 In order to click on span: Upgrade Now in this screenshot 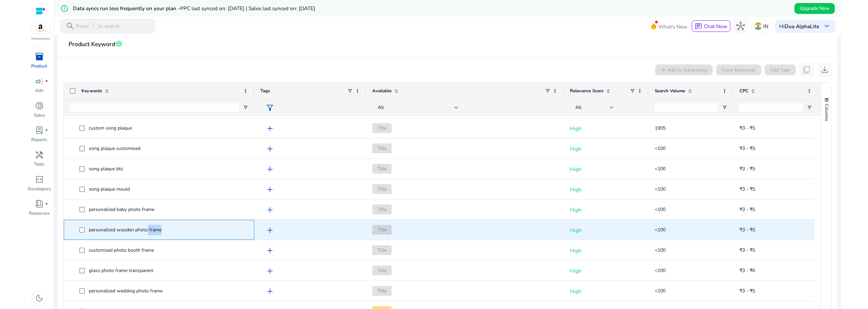, I will do `click(814, 8)`.